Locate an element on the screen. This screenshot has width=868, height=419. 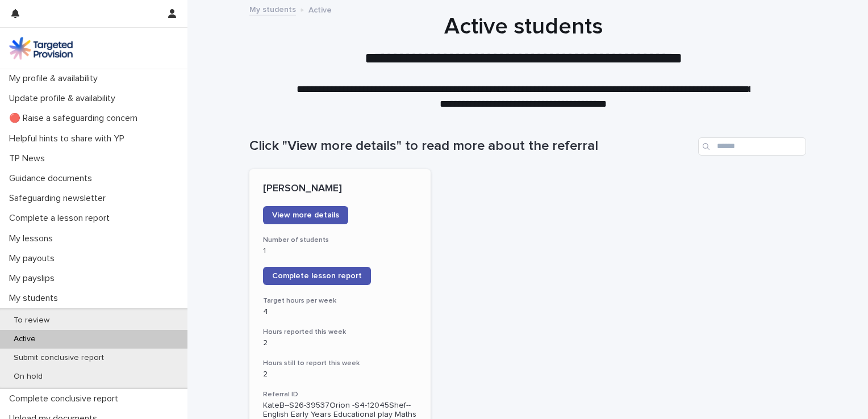
p: 1 is located at coordinates (340, 251).